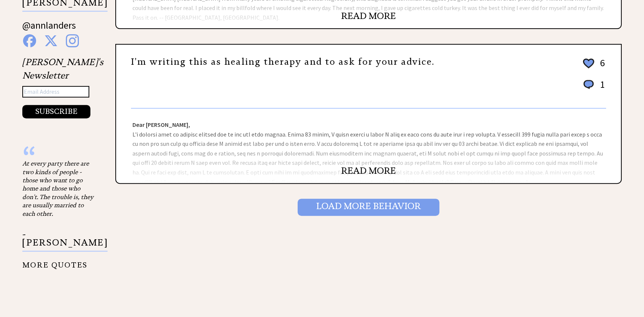  Describe the element at coordinates (51, 41) in the screenshot. I see `img: x%20blue.png` at that location.